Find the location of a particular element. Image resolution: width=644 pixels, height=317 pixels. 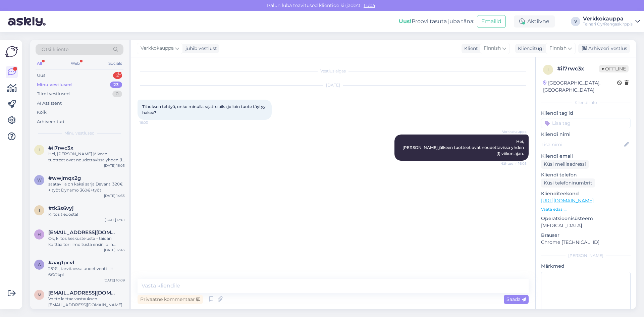

input: Lisa nimi is located at coordinates (582, 145).